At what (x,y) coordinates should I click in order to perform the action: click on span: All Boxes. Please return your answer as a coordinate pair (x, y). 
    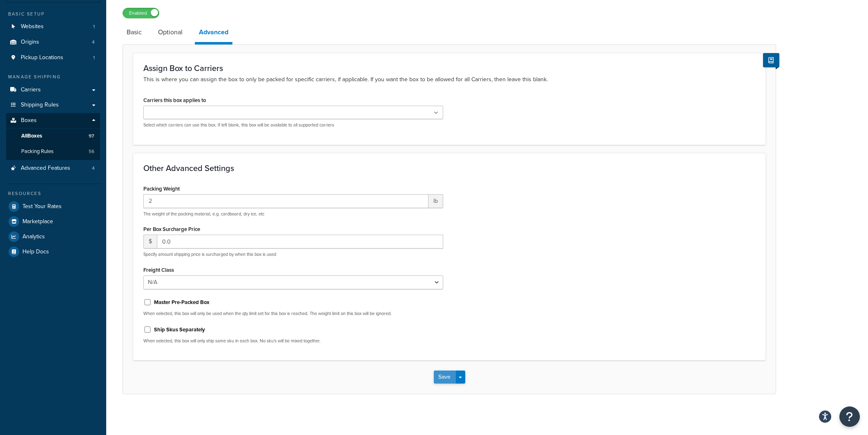
    Looking at the image, I should click on (31, 136).